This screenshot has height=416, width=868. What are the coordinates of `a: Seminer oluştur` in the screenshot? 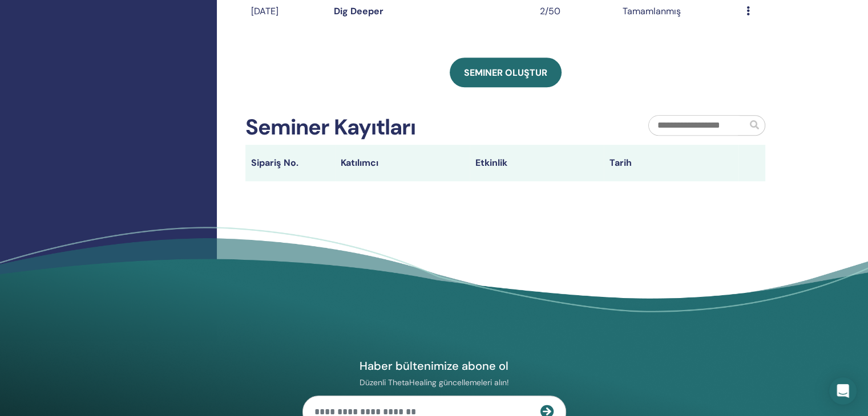 It's located at (505, 72).